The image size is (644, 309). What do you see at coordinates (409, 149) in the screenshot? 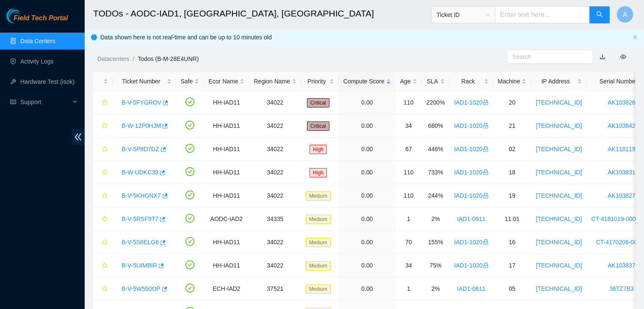
I see `td: 67` at bounding box center [409, 149].